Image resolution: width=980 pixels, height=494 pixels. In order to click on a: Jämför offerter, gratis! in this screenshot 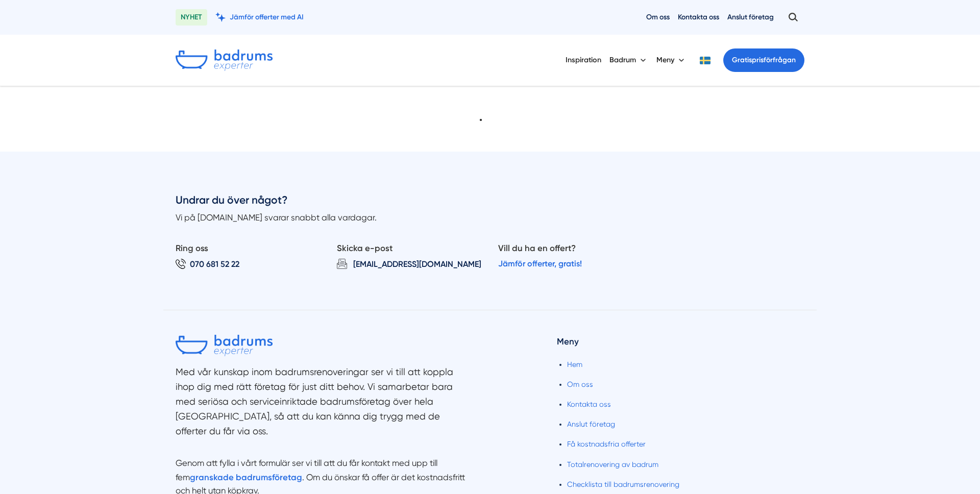, I will do `click(540, 263)`.